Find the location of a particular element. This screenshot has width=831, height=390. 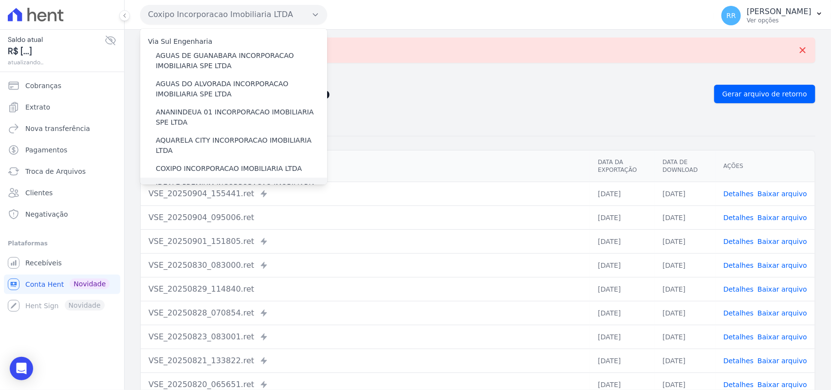

th: Data de Download is located at coordinates (685, 166).